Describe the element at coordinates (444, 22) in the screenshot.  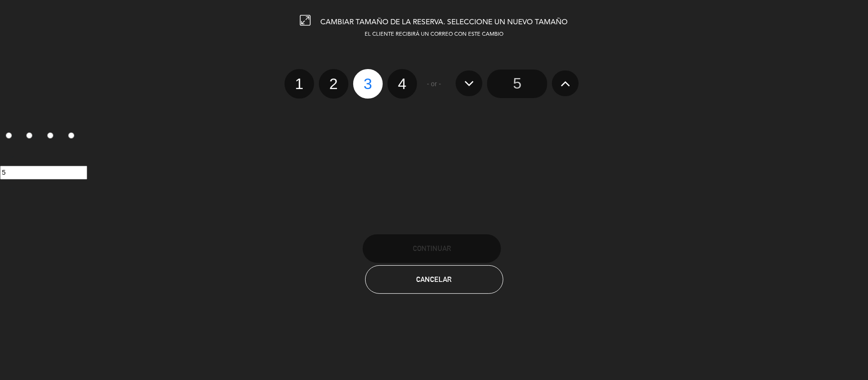
I see `span: CAMBIAR TAMAÑO DE LA RESERVA. SELECCIONE UN NUEVO TAMAÑO` at that location.